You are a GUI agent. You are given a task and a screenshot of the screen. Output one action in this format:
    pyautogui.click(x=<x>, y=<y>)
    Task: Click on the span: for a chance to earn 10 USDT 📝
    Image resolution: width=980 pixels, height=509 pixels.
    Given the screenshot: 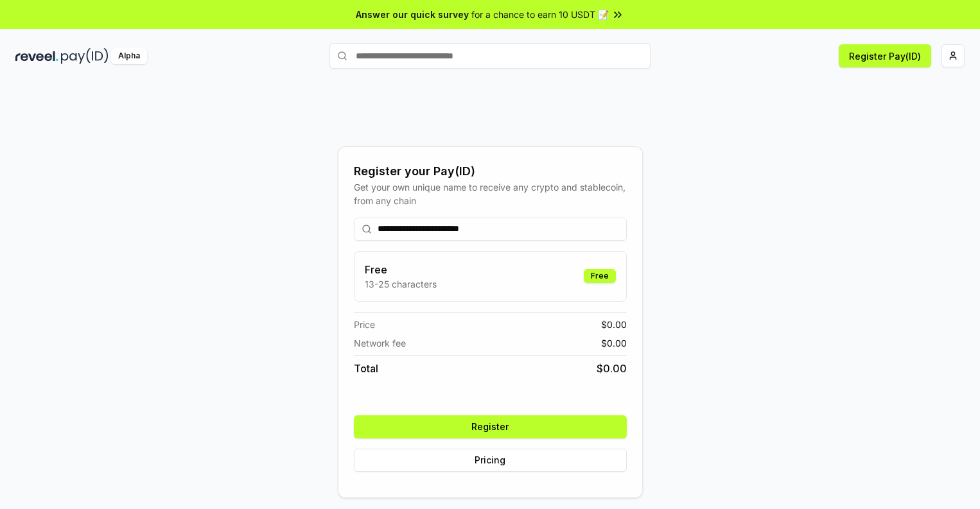 What is the action you would take?
    pyautogui.click(x=540, y=14)
    